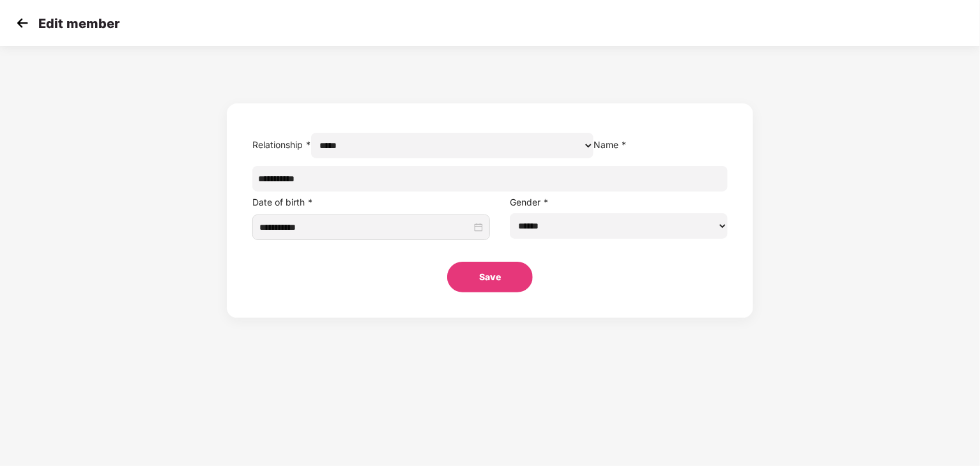 Image resolution: width=980 pixels, height=466 pixels. What do you see at coordinates (490, 277) in the screenshot?
I see `button: Save` at bounding box center [490, 277].